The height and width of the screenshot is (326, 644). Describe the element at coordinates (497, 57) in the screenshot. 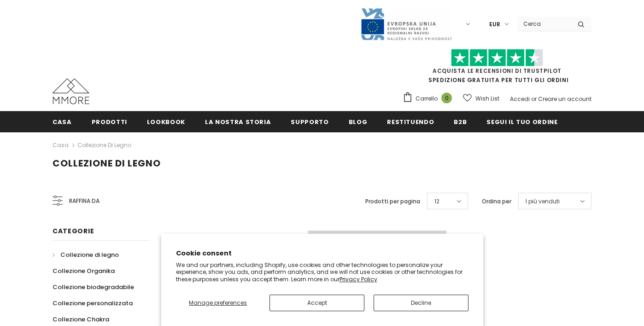

I see `img: Fidati di Pilot Stars` at that location.